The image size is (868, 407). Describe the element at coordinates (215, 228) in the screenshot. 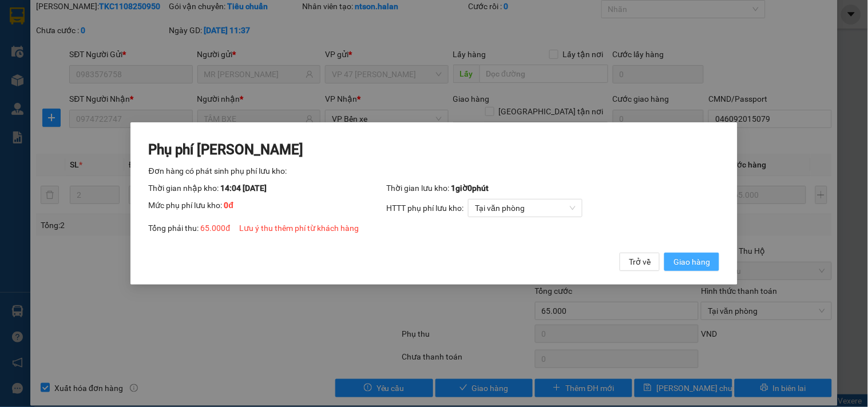

I see `span: 65.000 đ` at that location.